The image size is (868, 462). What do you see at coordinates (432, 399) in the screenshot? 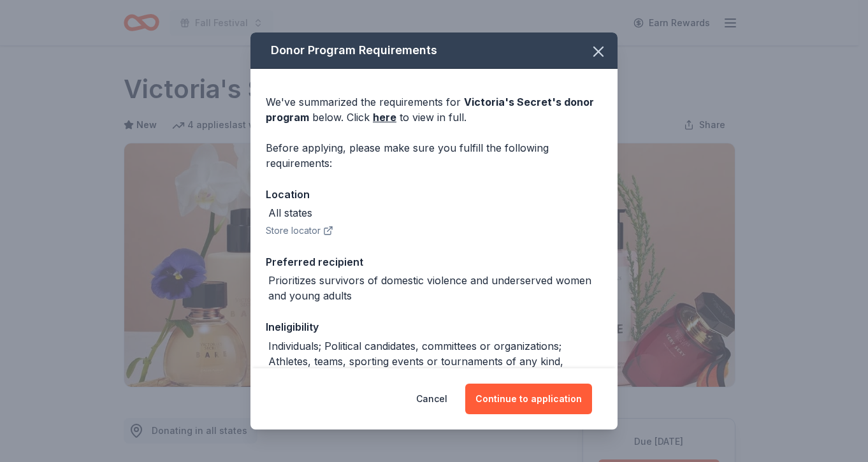
I see `button: Cancel` at bounding box center [432, 399].